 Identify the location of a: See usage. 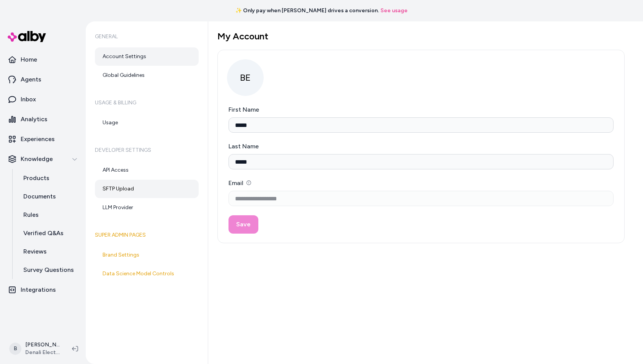
(393, 11).